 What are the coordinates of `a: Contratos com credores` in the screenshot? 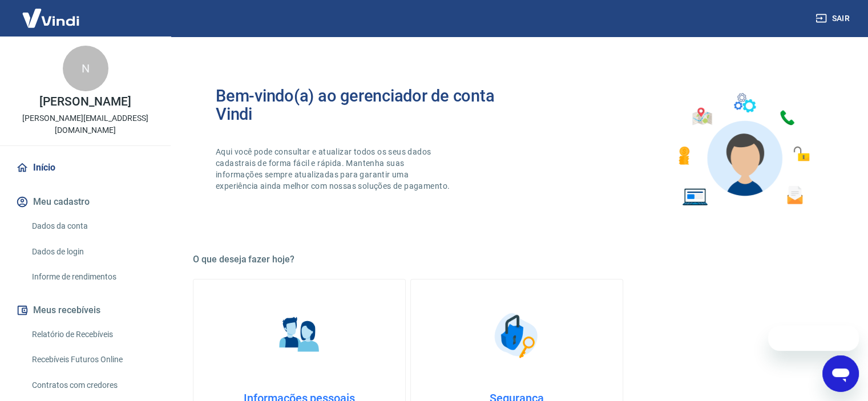 It's located at (92, 385).